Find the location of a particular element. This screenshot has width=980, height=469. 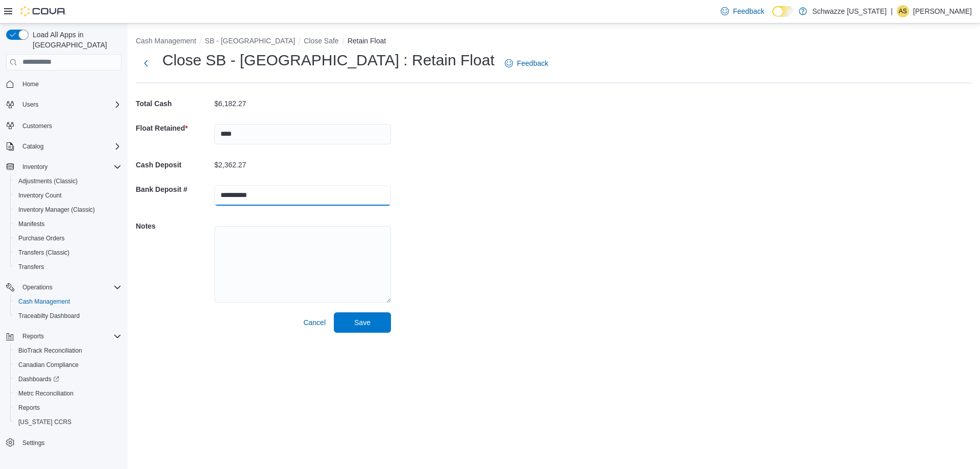

button: Close Safe is located at coordinates (321, 40).